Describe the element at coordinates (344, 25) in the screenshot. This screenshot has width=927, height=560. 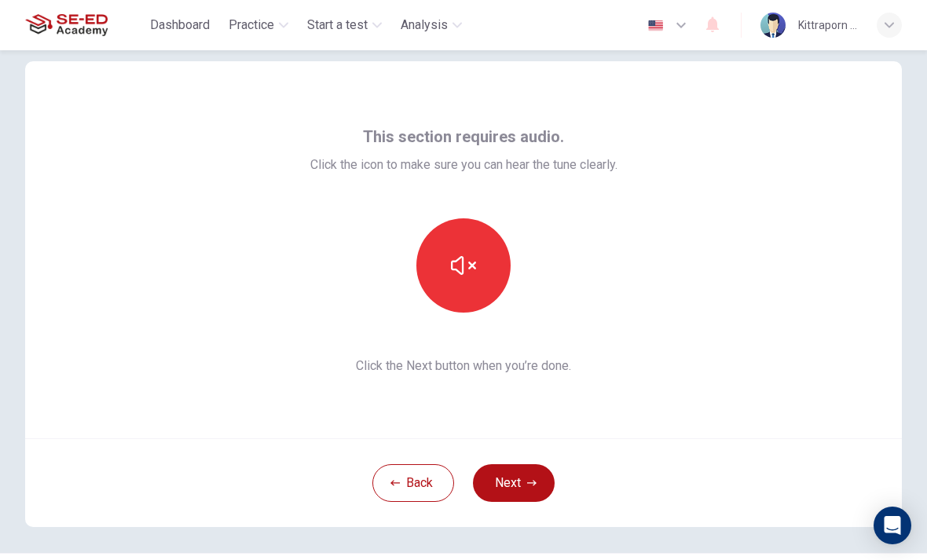
I see `button: Start a test` at that location.